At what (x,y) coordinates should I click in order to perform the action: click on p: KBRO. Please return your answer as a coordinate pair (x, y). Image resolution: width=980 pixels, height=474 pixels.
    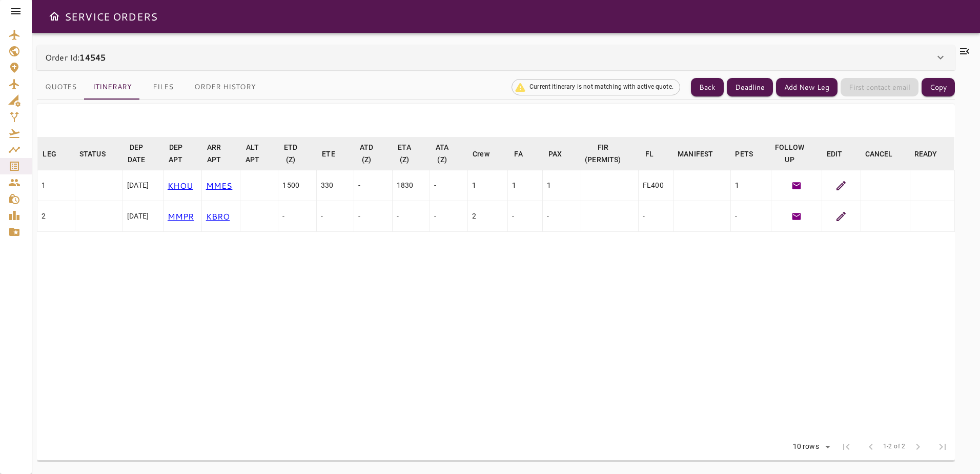
    Looking at the image, I should click on (221, 216).